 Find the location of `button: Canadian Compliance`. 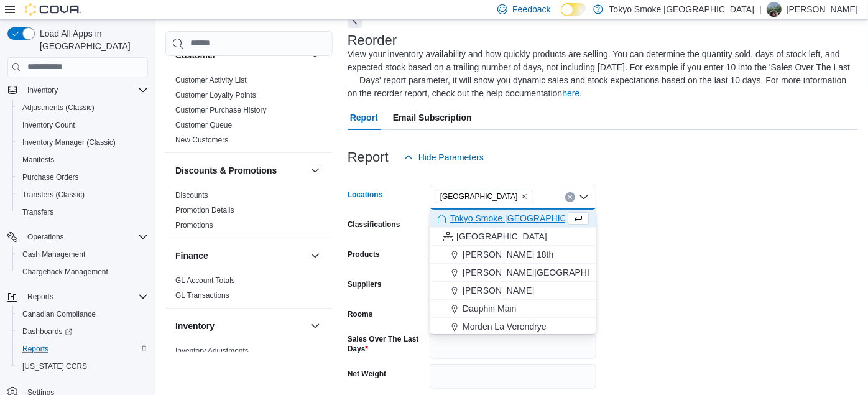

button: Canadian Compliance is located at coordinates (83, 314).